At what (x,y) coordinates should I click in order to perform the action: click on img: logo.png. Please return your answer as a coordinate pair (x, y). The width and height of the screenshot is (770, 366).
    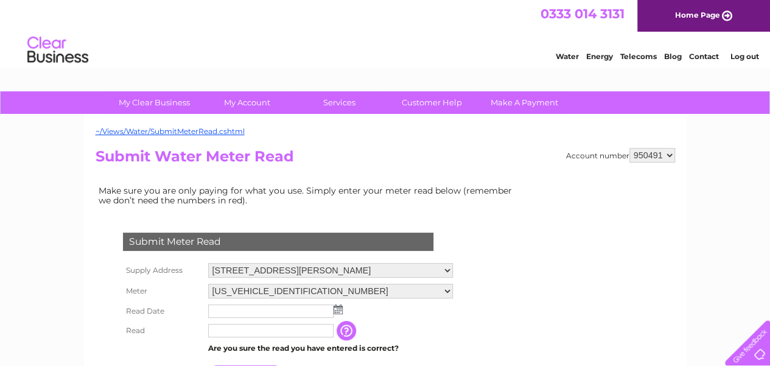
    Looking at the image, I should click on (58, 50).